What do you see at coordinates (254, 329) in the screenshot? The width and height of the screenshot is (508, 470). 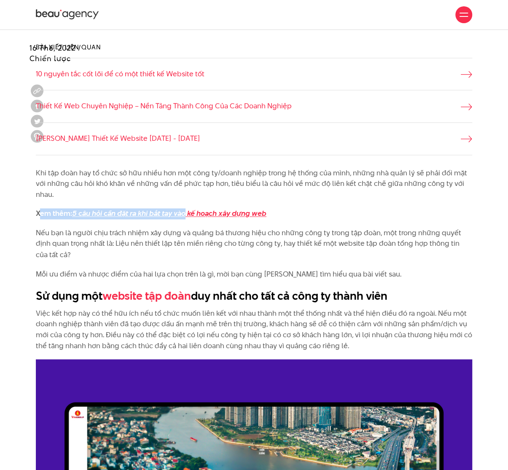 I see `p: Việc kết hợp này có thể hữu ích nếu tổ chức muốn liên kết với nhau thành một thể thống nhất và th...` at bounding box center [254, 329].